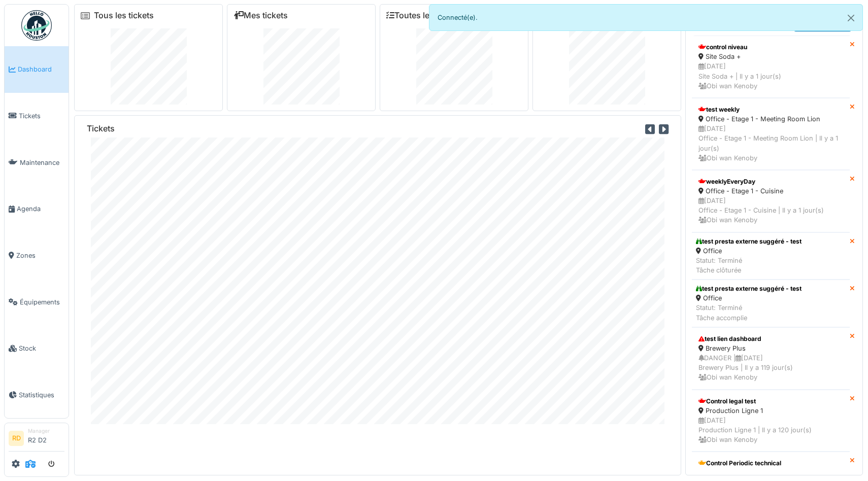  Describe the element at coordinates (37, 70) in the screenshot. I see `a: Dashboard` at that location.